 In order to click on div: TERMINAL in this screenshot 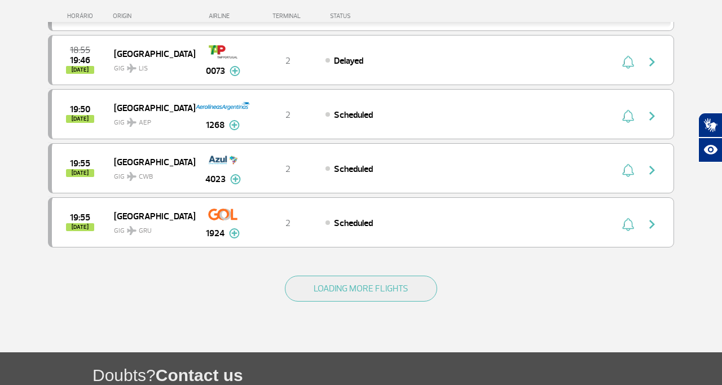, I will do `click(288, 16)`.